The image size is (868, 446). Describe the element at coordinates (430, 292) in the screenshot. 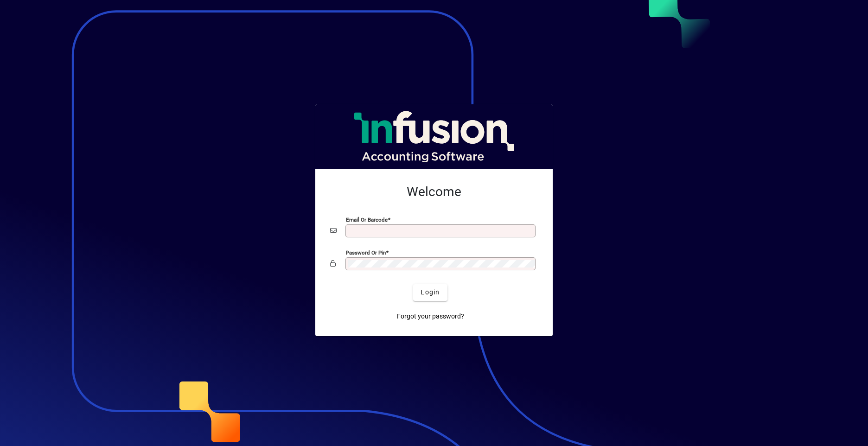

I see `button: Login` at that location.